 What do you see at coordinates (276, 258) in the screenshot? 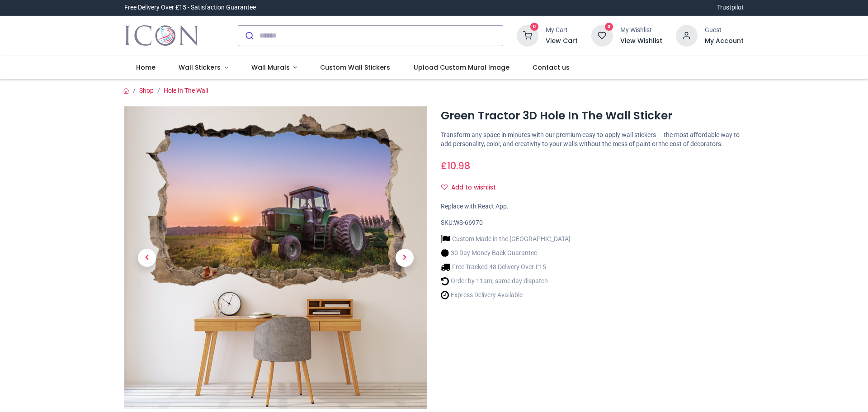
I see `img: Green Tractor 3D Hole In The Wall Sticker` at bounding box center [276, 258].